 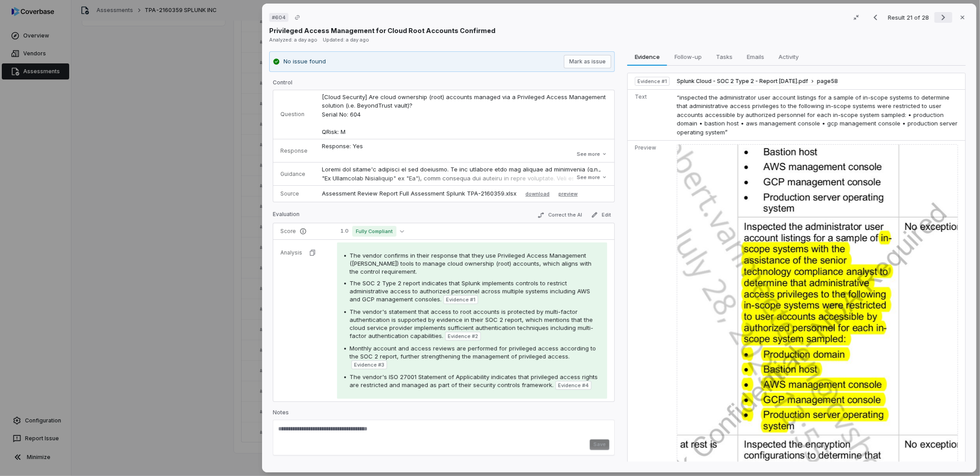 I want to click on button: preview, so click(x=568, y=193).